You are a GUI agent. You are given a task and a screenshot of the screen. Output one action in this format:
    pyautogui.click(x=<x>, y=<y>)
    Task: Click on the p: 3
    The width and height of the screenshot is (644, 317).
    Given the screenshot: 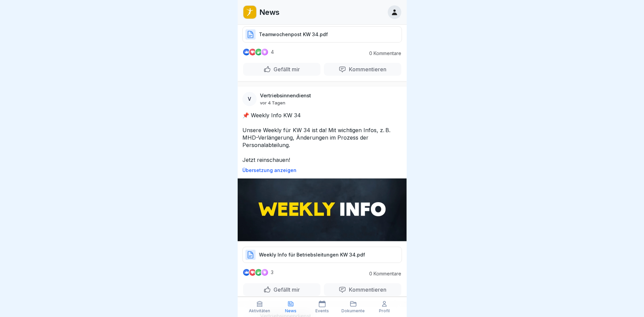 What is the action you would take?
    pyautogui.click(x=272, y=272)
    